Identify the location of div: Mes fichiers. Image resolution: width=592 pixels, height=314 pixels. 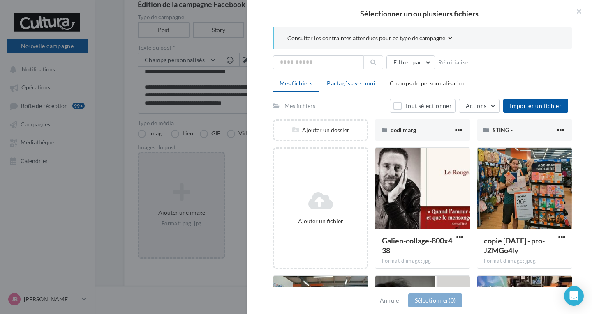
(300, 106).